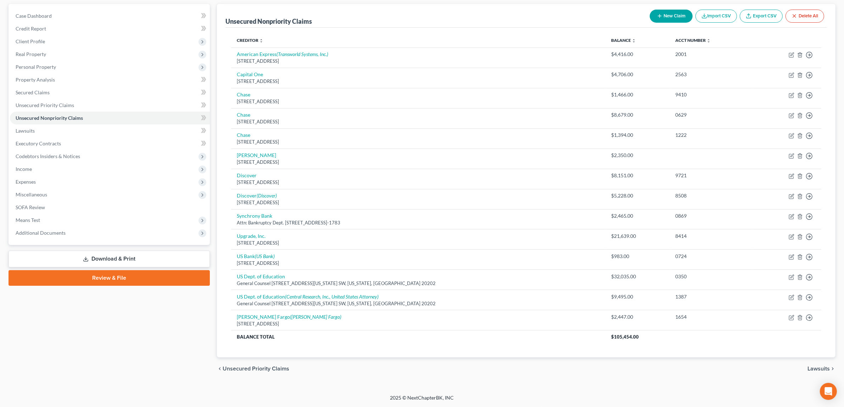 The width and height of the screenshot is (844, 407). Describe the element at coordinates (671, 16) in the screenshot. I see `button: New Claim` at that location.